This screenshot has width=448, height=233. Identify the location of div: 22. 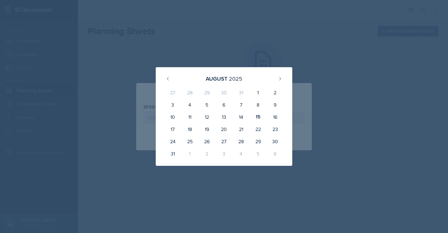
(258, 129).